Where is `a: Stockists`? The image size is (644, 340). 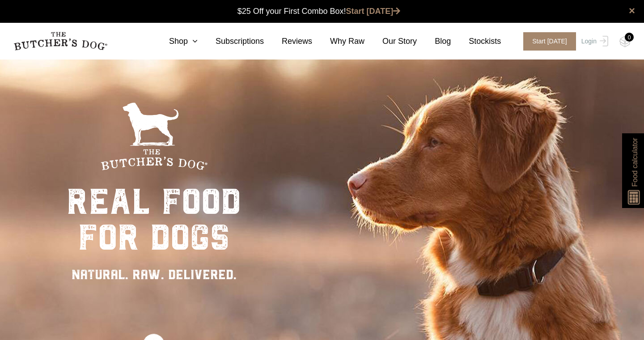 a: Stockists is located at coordinates (476, 41).